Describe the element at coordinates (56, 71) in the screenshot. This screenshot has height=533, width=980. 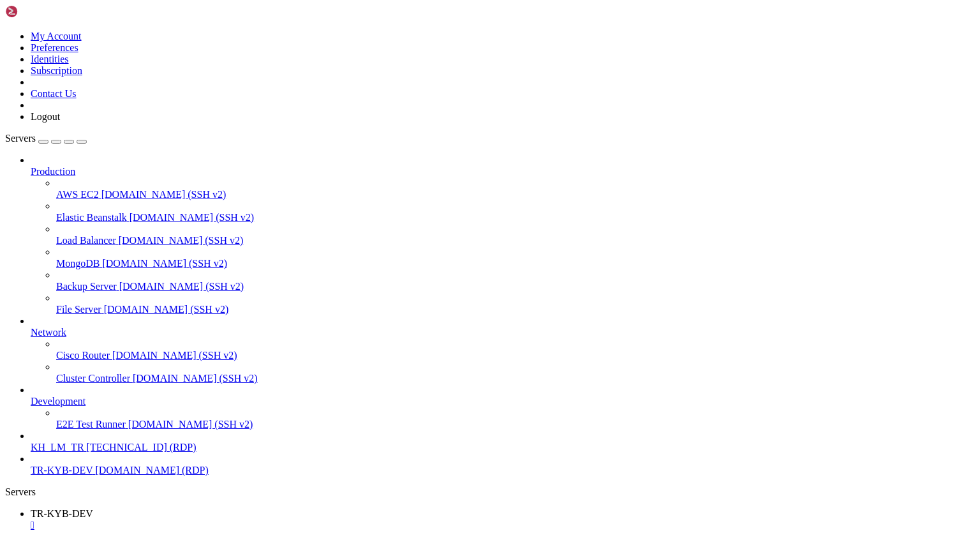
I see `a: Subscription` at that location.